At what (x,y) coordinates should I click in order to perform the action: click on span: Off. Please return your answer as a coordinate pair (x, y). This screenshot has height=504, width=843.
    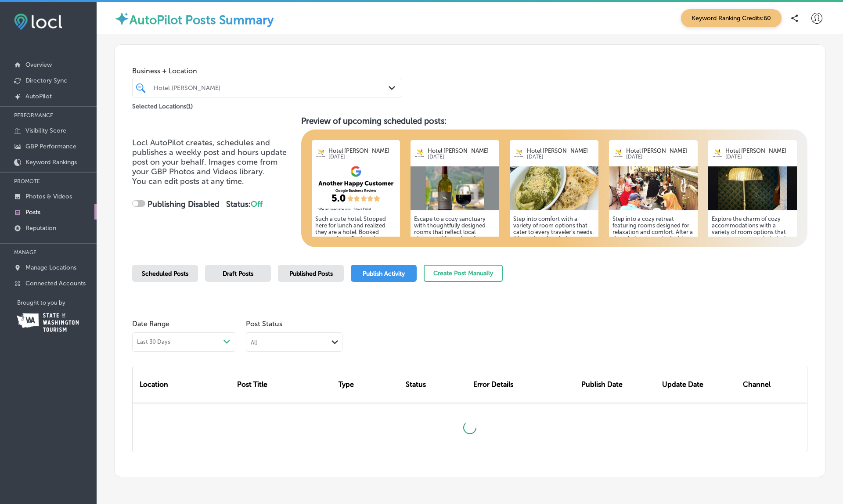
    Looking at the image, I should click on (257, 204).